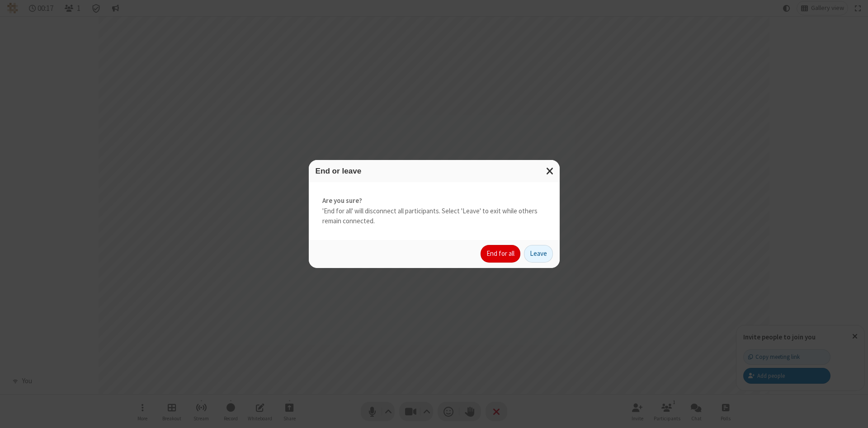 Image resolution: width=868 pixels, height=428 pixels. I want to click on button: Close modal, so click(550, 171).